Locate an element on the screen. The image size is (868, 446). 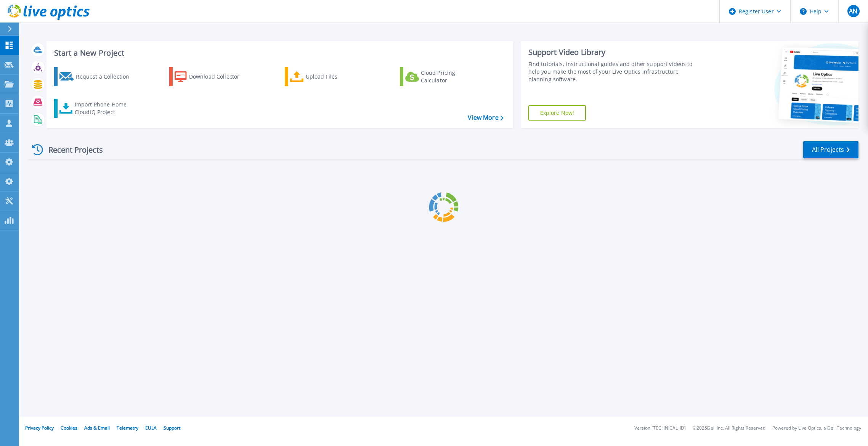
a: Telemetry is located at coordinates (127, 428).